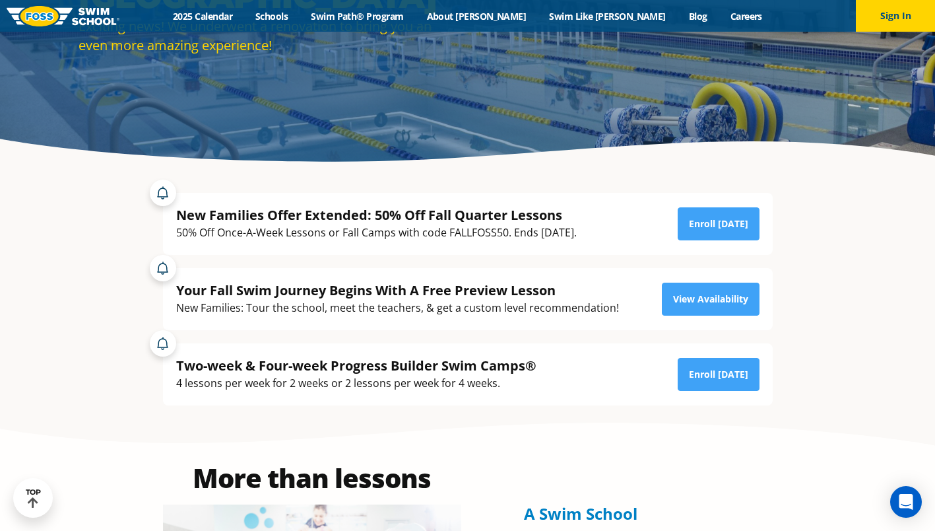 The image size is (935, 531). I want to click on div: New Families: Tour the school, meet the teachers, & get a custom level recommendation!, so click(397, 308).